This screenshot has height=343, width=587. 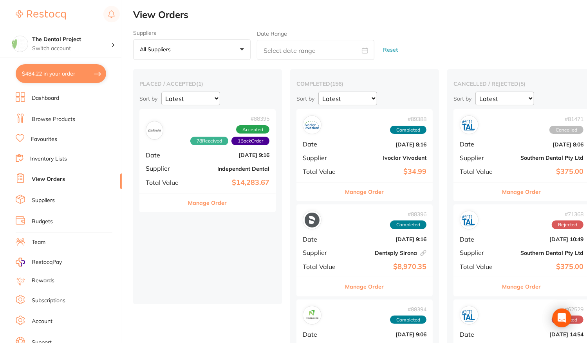 I want to click on span: RestocqPay, so click(x=47, y=262).